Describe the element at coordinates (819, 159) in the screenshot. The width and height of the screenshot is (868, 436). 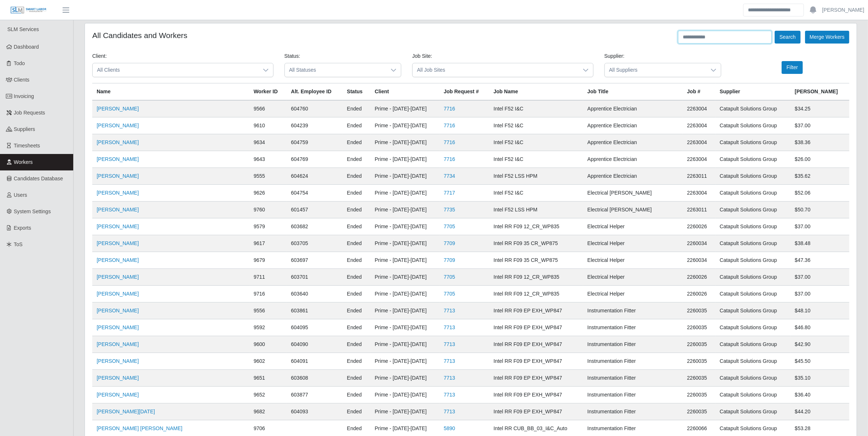
I see `td: $26.00` at that location.